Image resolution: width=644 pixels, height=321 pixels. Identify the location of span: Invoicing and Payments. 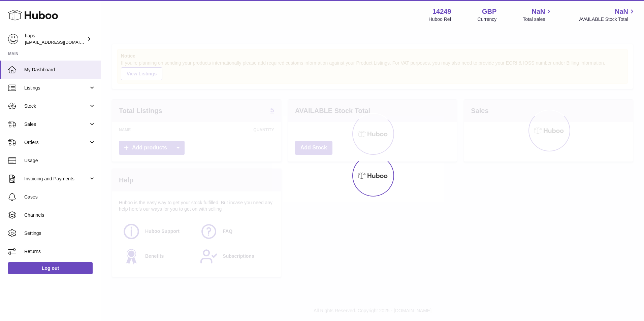
(56, 179).